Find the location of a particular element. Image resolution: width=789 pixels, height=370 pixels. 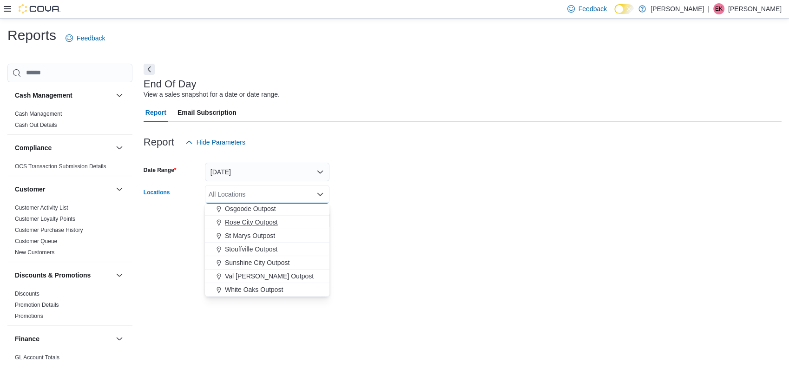

span: GL Account Totals is located at coordinates (37, 357).